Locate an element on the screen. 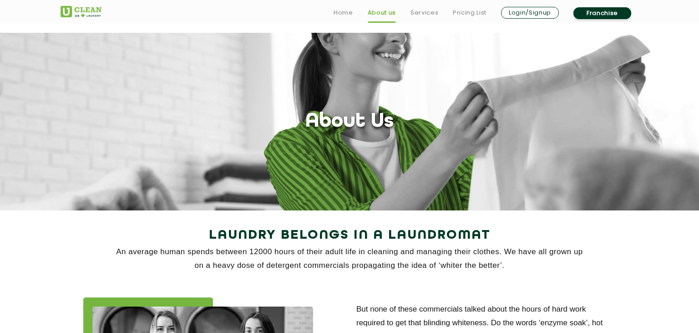  img: UClean Laundry and Dry Cleaning is located at coordinates (81, 11).